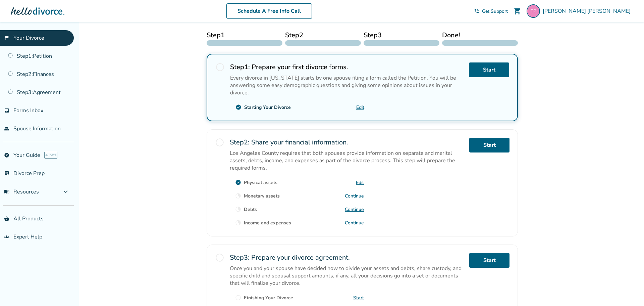 The image size is (644, 306). What do you see at coordinates (477, 11) in the screenshot?
I see `span: phone_in_talk` at bounding box center [477, 11].